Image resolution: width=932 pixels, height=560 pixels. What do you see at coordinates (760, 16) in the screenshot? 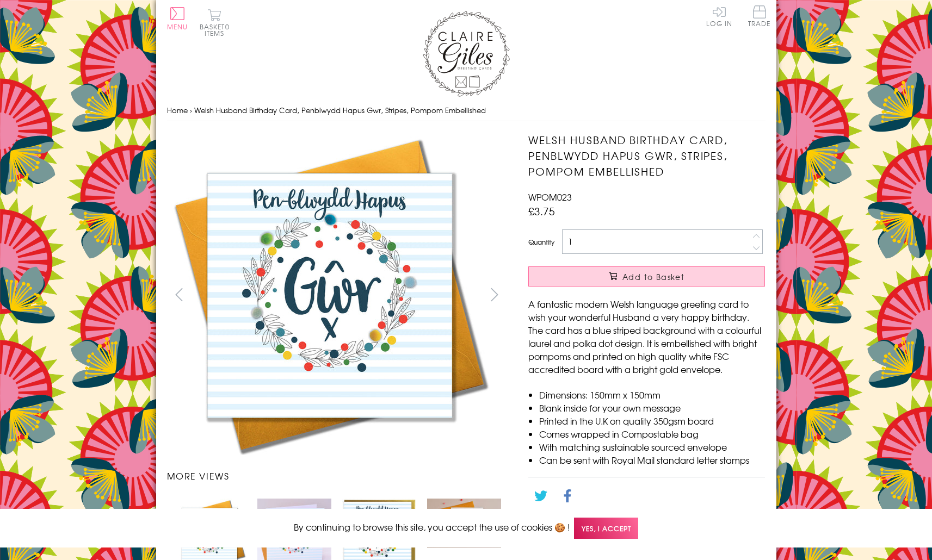
I see `span: Trade` at bounding box center [760, 16].